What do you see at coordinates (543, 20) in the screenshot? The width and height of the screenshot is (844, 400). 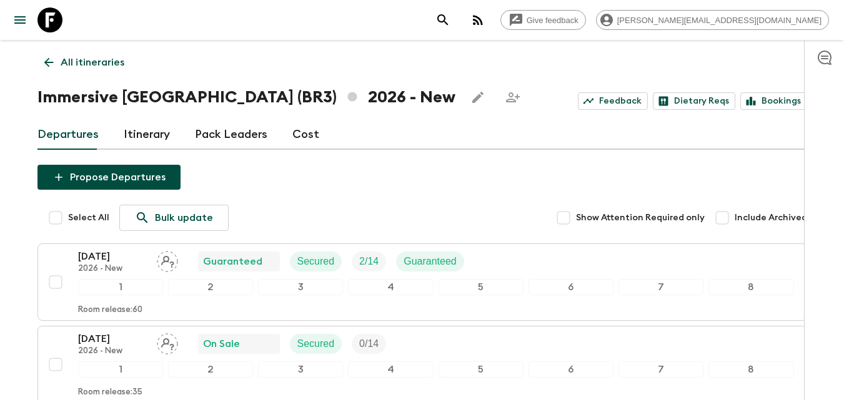 I see `a: Give feedback` at bounding box center [543, 20].